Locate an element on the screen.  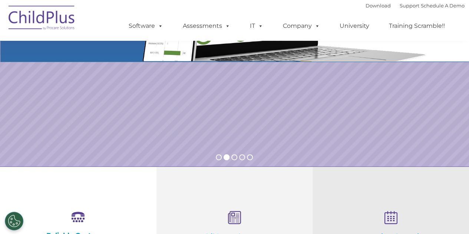
span: Last name is located at coordinates (114, 52).